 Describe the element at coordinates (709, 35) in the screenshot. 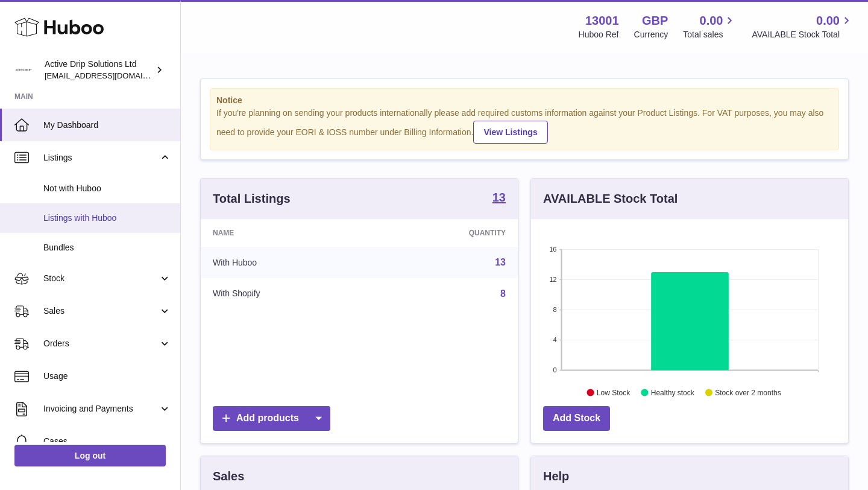

I see `span: Total sales` at that location.